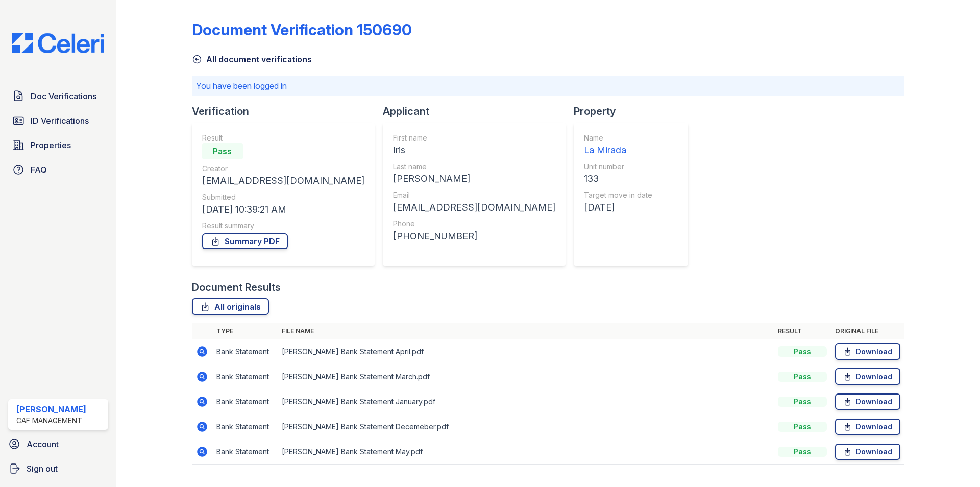 This screenshot has width=980, height=487. I want to click on span: Sign out, so click(42, 468).